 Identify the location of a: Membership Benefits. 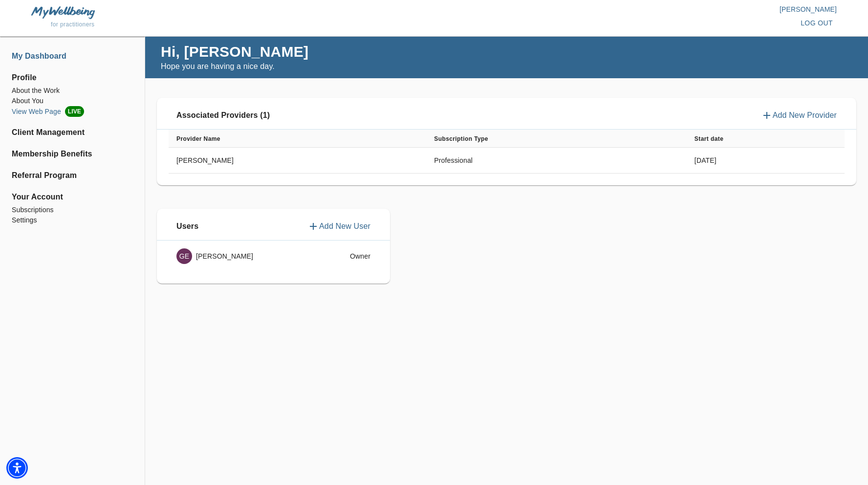
(73, 154).